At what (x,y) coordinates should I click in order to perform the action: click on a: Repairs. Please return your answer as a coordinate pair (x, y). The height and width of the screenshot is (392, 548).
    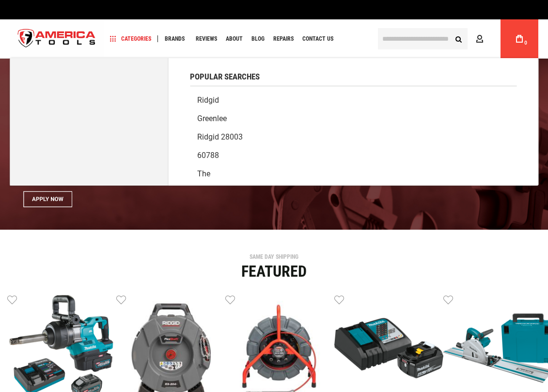
    Looking at the image, I should click on (284, 39).